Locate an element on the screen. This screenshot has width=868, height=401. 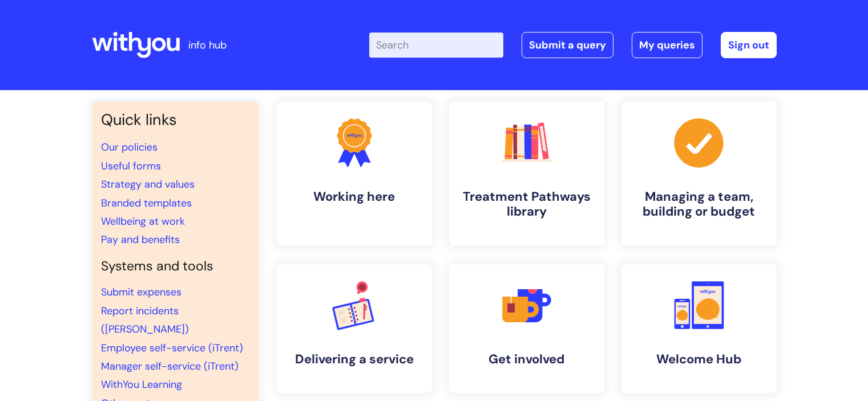
a: Get involved is located at coordinates (526, 329).